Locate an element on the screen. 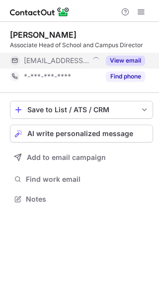 The image size is (159, 298). img: ContactOut v5.3.10 is located at coordinates (40, 12).